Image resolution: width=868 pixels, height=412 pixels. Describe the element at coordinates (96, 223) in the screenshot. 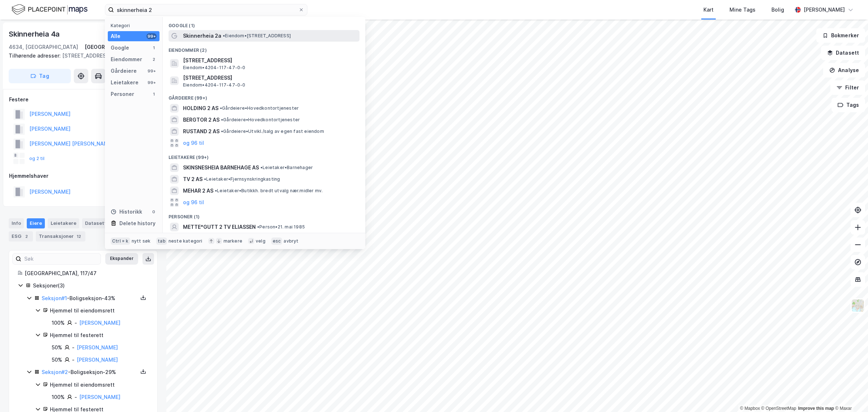

I see `div: Datasett` at that location.